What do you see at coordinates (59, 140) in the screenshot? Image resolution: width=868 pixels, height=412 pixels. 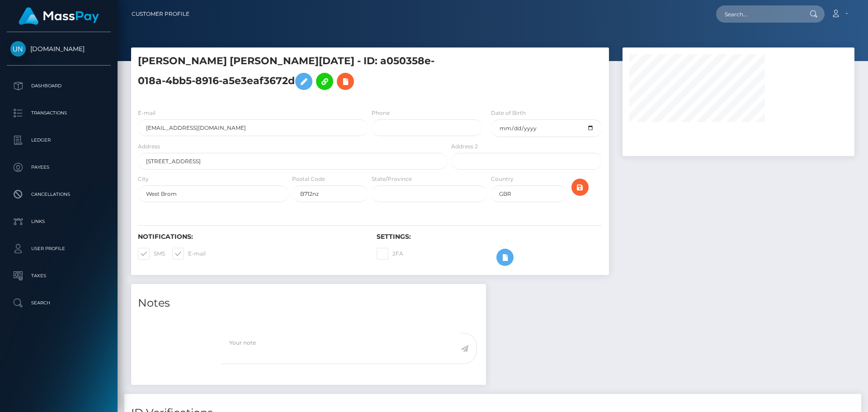 I see `p: Ledger` at bounding box center [59, 140].